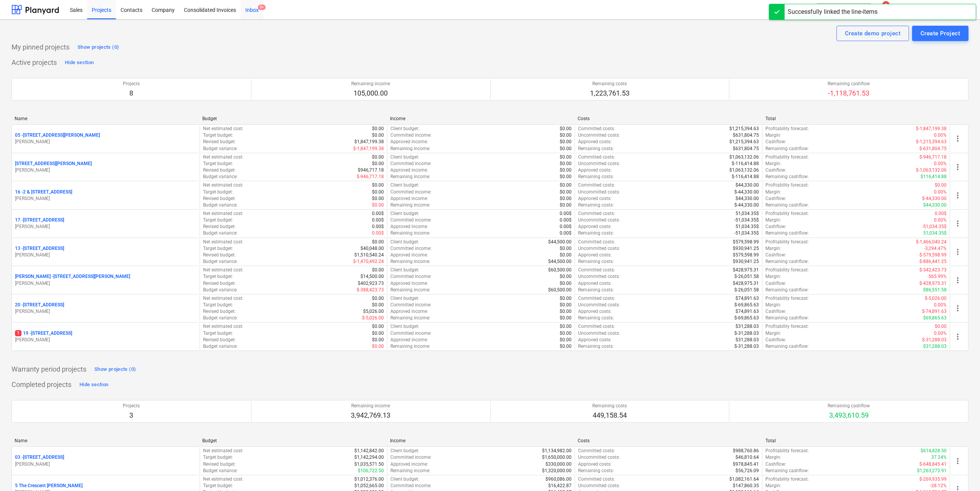 Image resolution: width=980 pixels, height=491 pixels. What do you see at coordinates (932, 261) in the screenshot?
I see `p: $-886,441.25` at bounding box center [932, 261].